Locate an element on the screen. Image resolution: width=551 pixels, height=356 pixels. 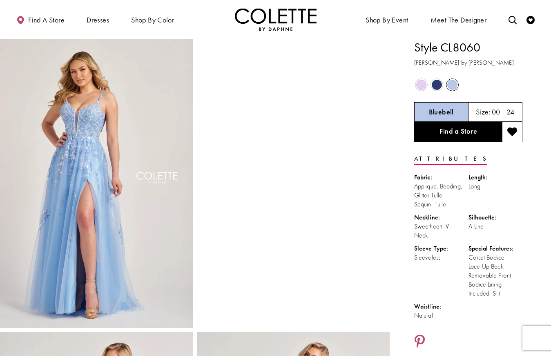
div: Navy Blue is located at coordinates (437, 85).